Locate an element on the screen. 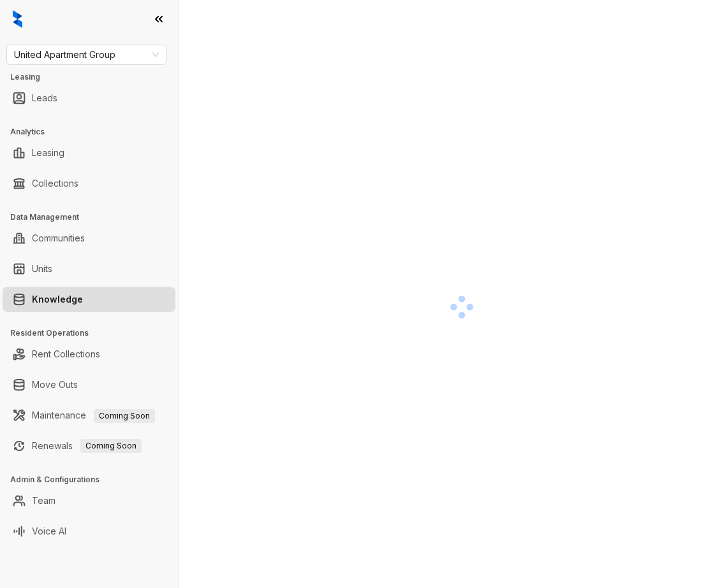 The height and width of the screenshot is (588, 722). a: Units is located at coordinates (42, 268).